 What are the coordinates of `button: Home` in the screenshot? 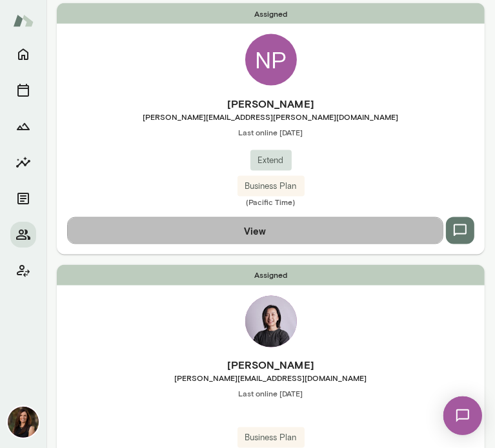 It's located at (23, 54).